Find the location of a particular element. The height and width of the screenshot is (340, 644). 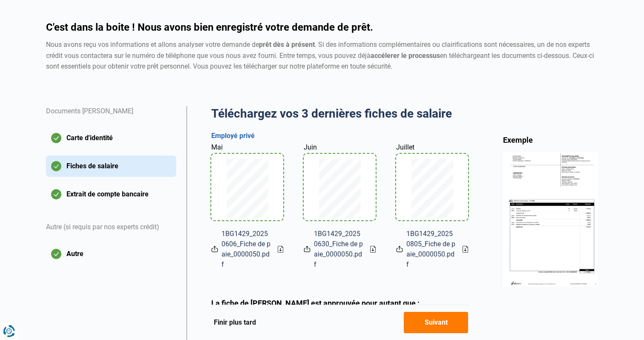

button: Autre is located at coordinates (111, 254).